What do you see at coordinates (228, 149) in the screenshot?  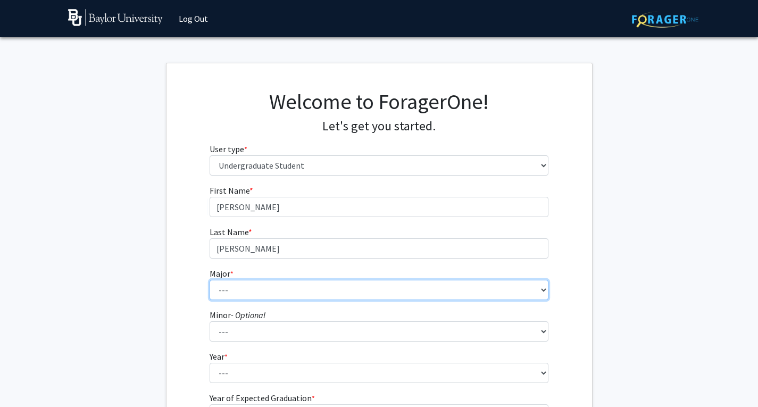 I see `label: User type` at bounding box center [228, 149].